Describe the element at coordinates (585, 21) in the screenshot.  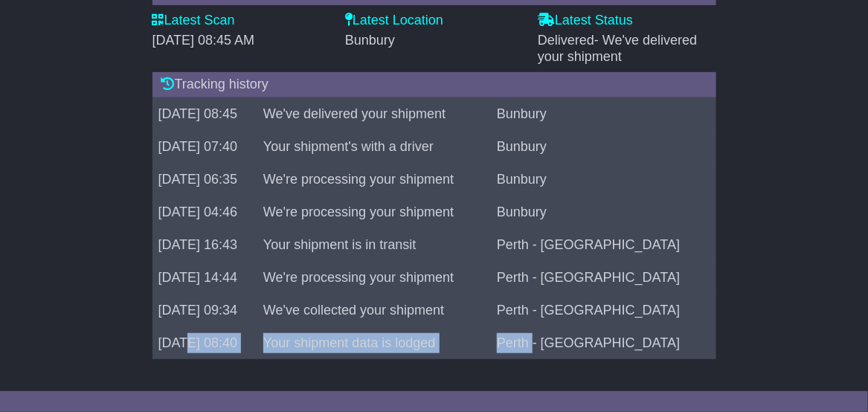
I see `label: Latest Status` at that location.